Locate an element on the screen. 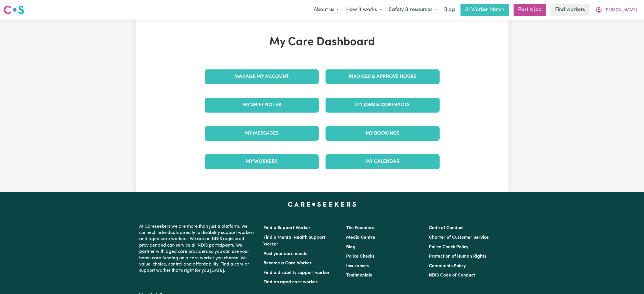 This screenshot has height=294, width=644. a: Find an aged care worker is located at coordinates (290, 282).